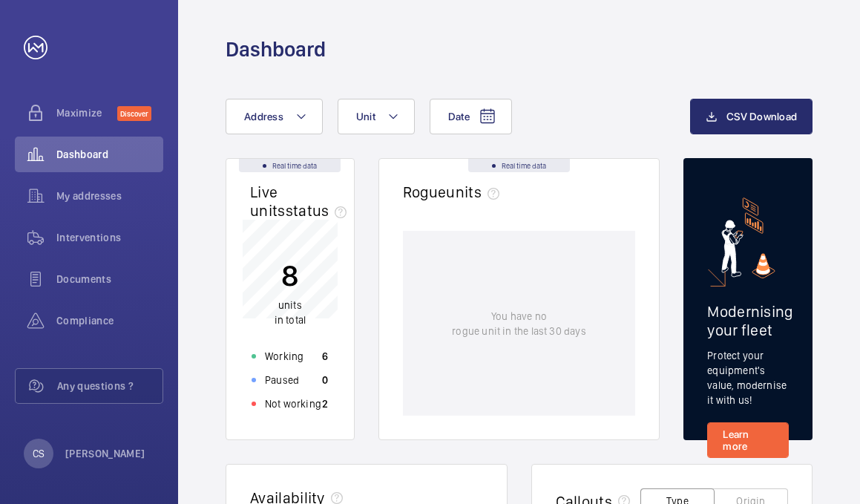  What do you see at coordinates (748, 238) in the screenshot?
I see `img: marketing-card.svg` at bounding box center [748, 238].